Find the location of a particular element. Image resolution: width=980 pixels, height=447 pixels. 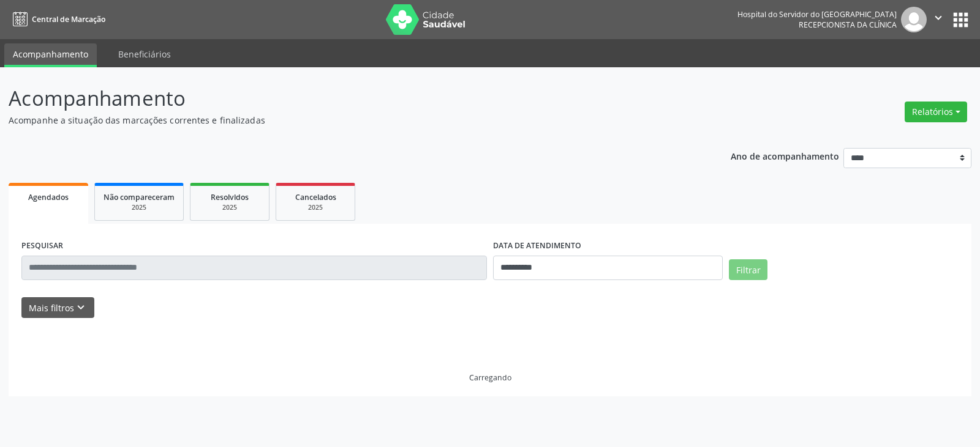

i: keyboard_arrow_down is located at coordinates (81, 308).